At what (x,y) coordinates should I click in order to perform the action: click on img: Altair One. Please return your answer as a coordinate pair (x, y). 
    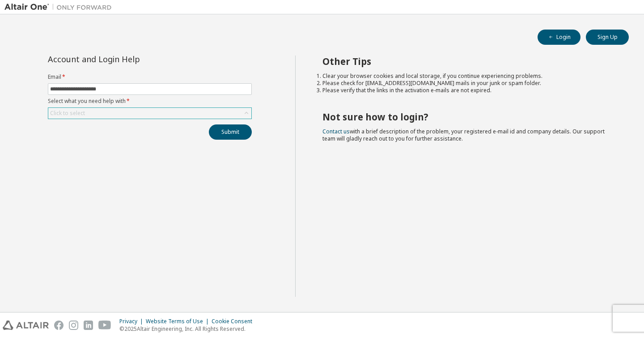
    Looking at the image, I should click on (60, 7).